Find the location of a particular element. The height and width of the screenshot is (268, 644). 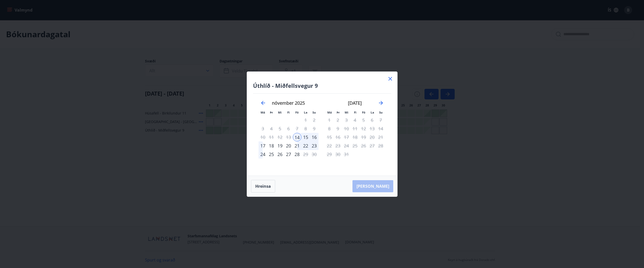

td: Not available. miðvikudagur, 5. nóvember 2025 is located at coordinates (280, 129).